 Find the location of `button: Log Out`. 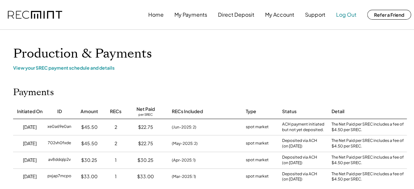

button: Log Out is located at coordinates (346, 15).